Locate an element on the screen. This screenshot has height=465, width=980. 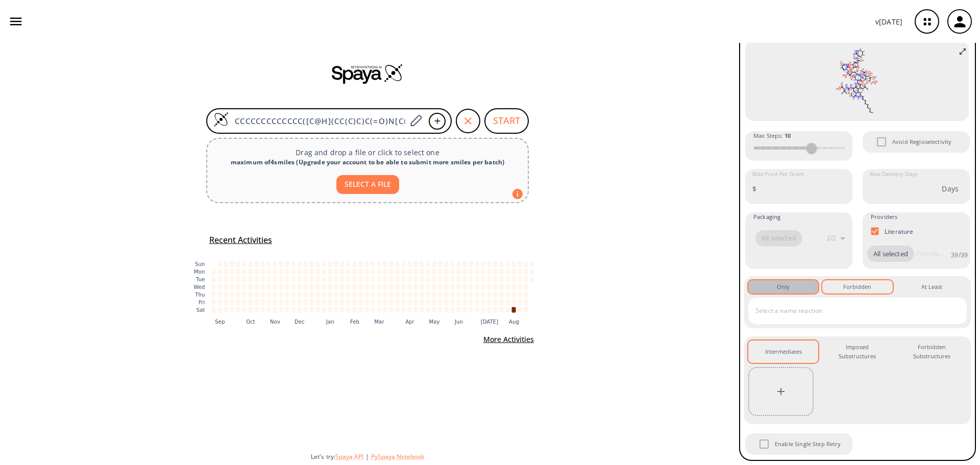
text: Feb is located at coordinates (355, 321).